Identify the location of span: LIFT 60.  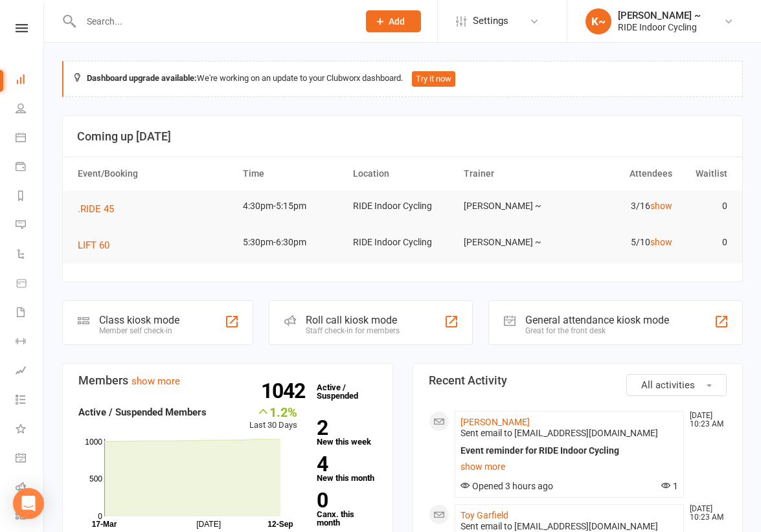
(93, 245).